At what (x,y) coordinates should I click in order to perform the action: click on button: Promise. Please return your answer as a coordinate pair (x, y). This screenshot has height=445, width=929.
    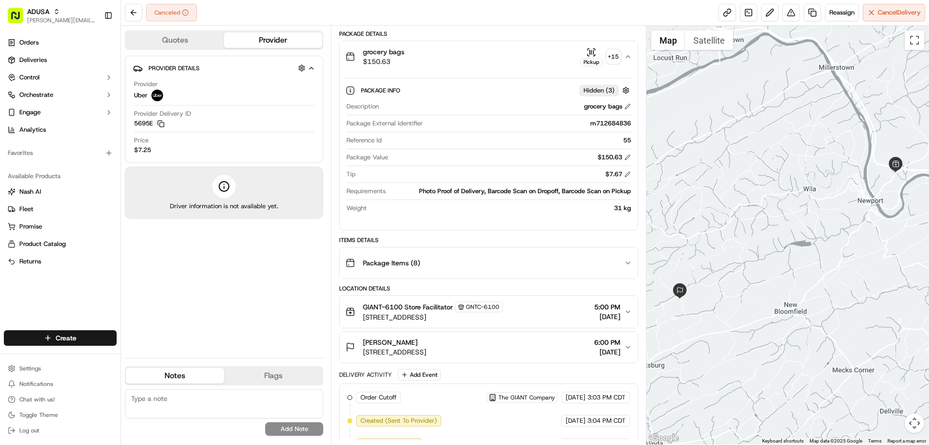
    Looking at the image, I should click on (60, 226).